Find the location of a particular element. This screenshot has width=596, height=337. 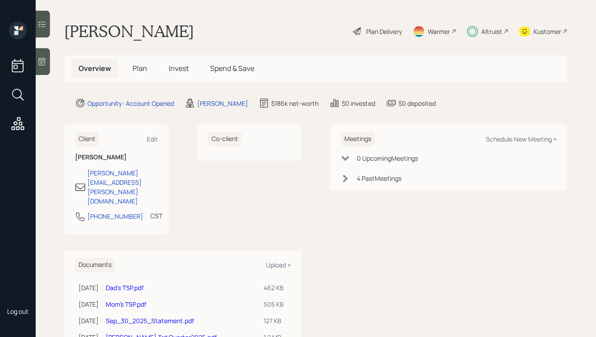

div: 0 Upcoming Meeting s is located at coordinates (388, 158).